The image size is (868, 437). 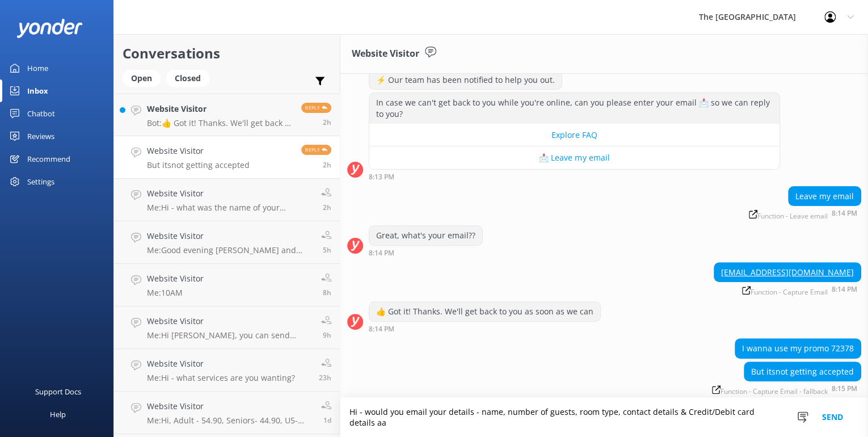 I want to click on span: 04:26pm 18-Aug-2025 (UTC +12:00) Pacific/Auckland, so click(x=328, y=419).